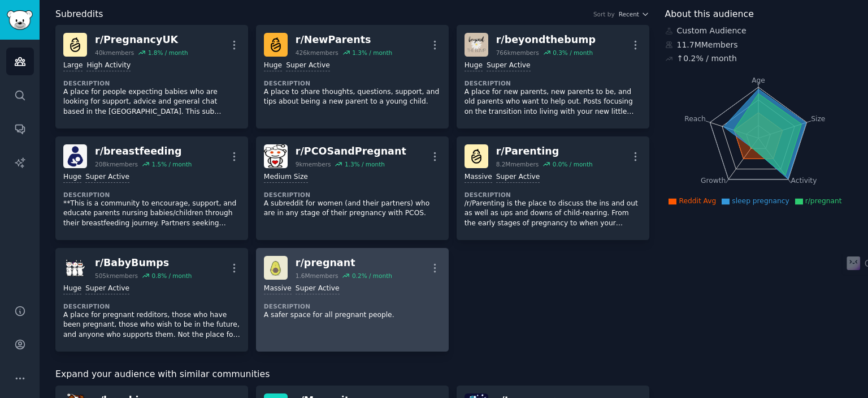 The image size is (868, 398). Describe the element at coordinates (546, 39) in the screenshot. I see `div: r/ beyondthebump` at that location.